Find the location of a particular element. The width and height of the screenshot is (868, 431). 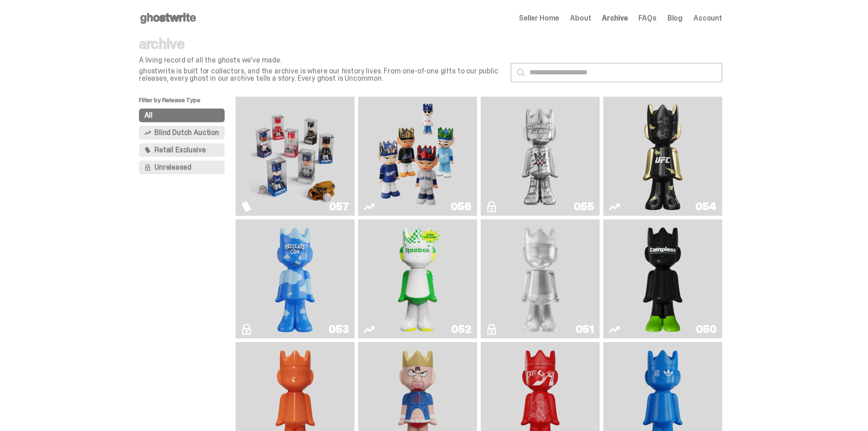

div: 055 is located at coordinates (583, 206).